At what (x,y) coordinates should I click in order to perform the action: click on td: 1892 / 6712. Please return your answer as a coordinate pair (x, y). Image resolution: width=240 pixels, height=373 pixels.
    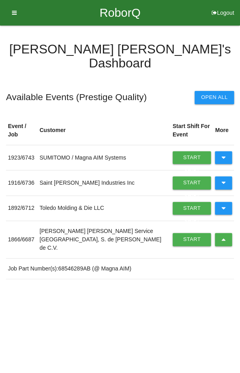
    Looking at the image, I should click on (22, 208).